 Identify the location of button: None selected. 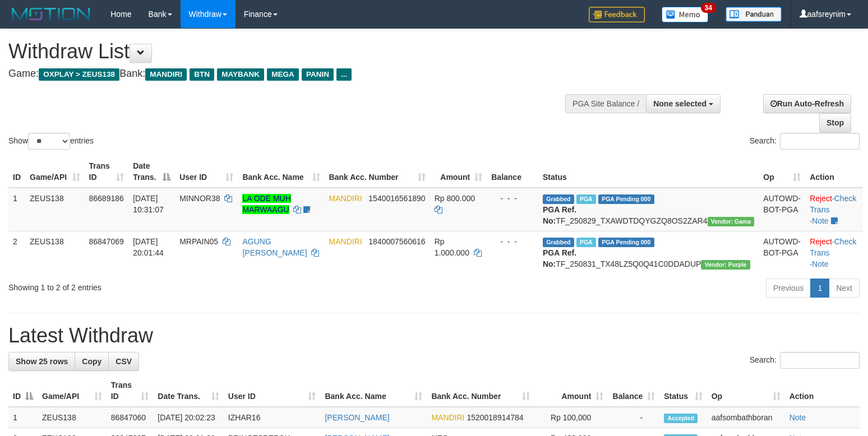
(683, 104).